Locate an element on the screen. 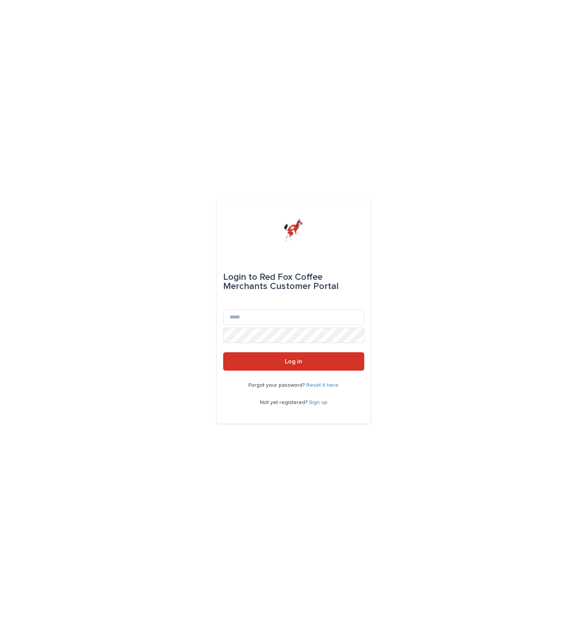 Image resolution: width=587 pixels, height=624 pixels. button: Log in is located at coordinates (294, 362).